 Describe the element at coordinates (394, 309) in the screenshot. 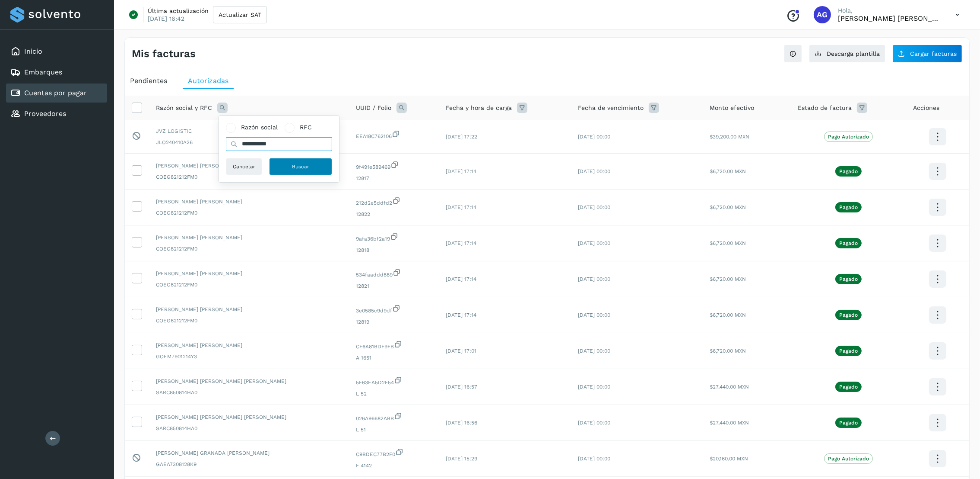

I see `span: 3e0585c9d9df` at that location.